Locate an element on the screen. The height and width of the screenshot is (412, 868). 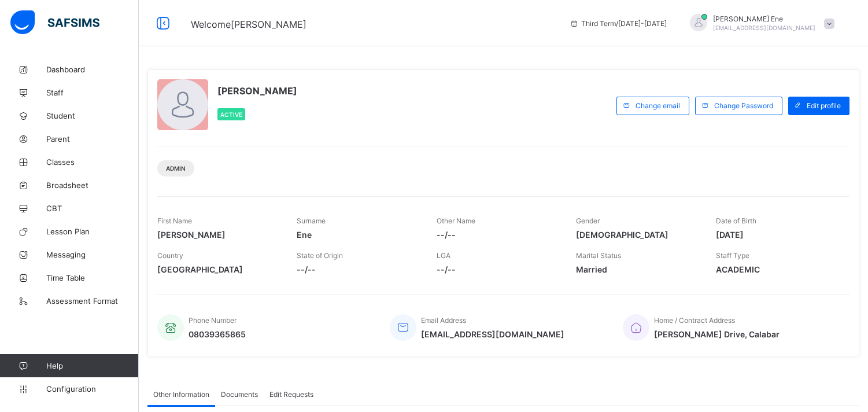
span: Marital Status is located at coordinates (599, 255).